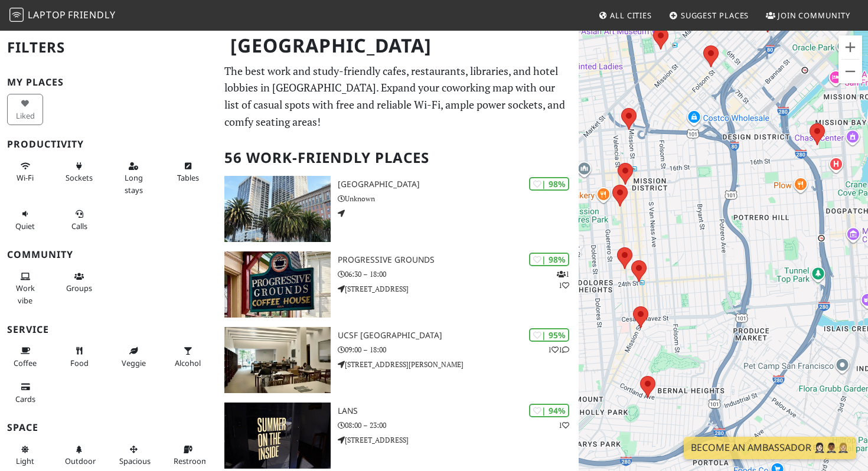 The image size is (868, 471). I want to click on span: Coffee, so click(25, 362).